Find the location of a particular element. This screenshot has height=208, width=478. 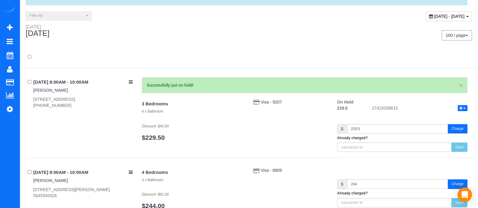

small: Discount: $40.50 is located at coordinates (155, 126).